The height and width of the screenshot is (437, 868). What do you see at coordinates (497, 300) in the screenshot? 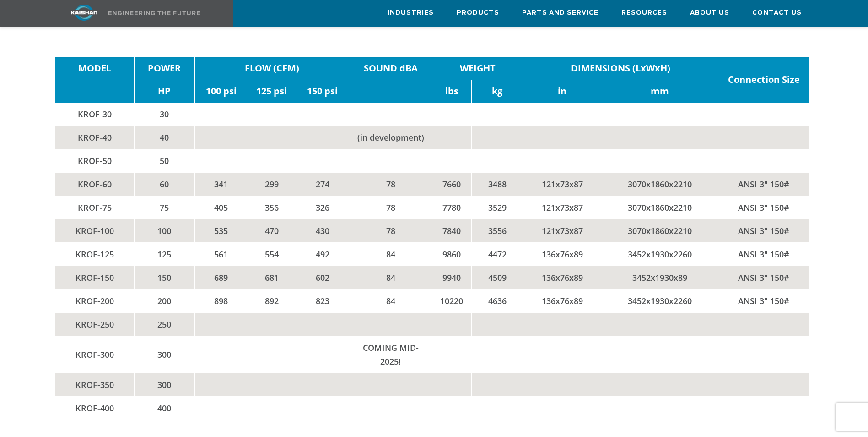
I see `td: 4636` at bounding box center [497, 300].